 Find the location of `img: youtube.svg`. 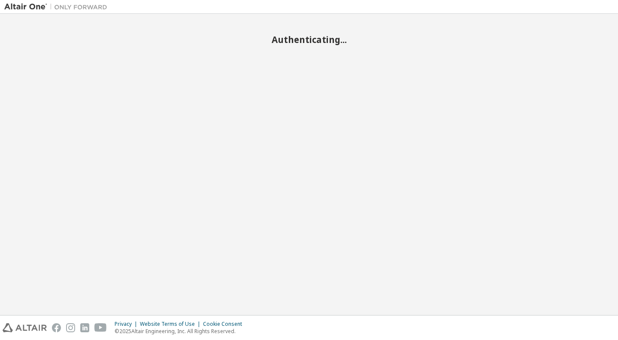

img: youtube.svg is located at coordinates (100, 327).